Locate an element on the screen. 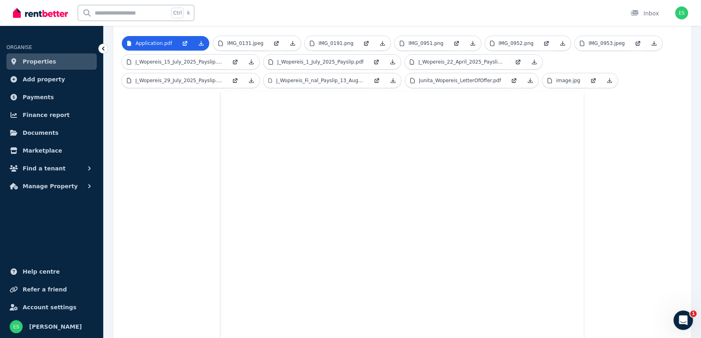 This screenshot has width=701, height=338. a: J_Wopereis_1_July_2025_Payslip.pdf is located at coordinates (316, 62).